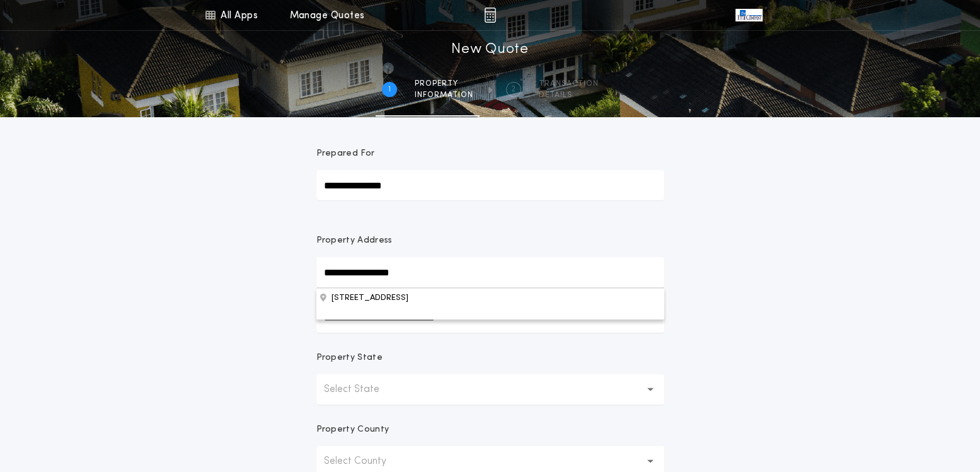 This screenshot has width=980, height=472. I want to click on p: Property Address, so click(490, 240).